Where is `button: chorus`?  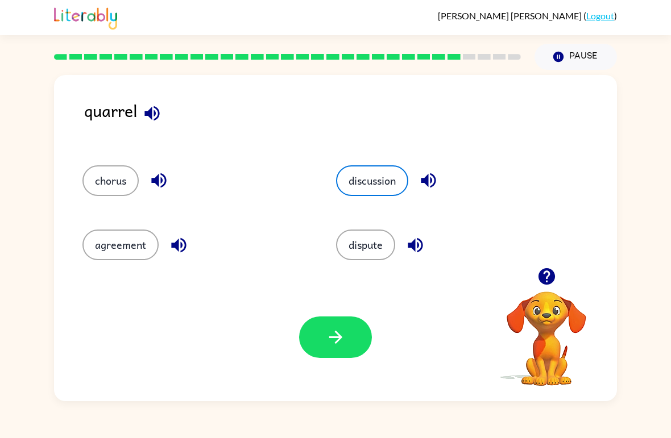 button: chorus is located at coordinates (110, 181).